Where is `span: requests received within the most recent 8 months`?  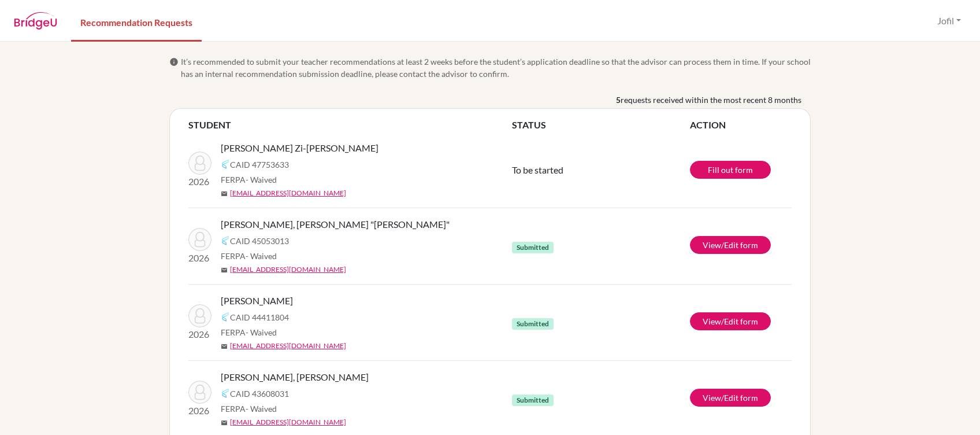 span: requests received within the most recent 8 months is located at coordinates (711, 100).